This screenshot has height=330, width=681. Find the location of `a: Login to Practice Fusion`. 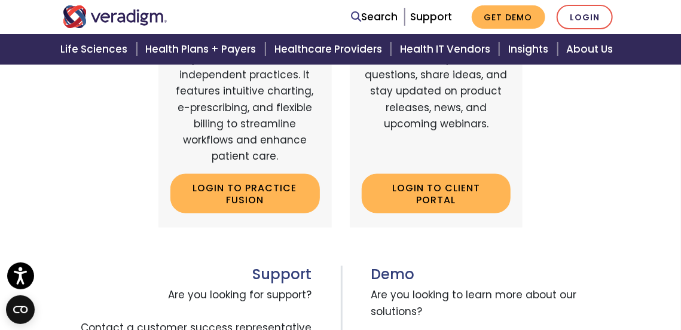

a: Login to Practice Fusion is located at coordinates (245, 193).